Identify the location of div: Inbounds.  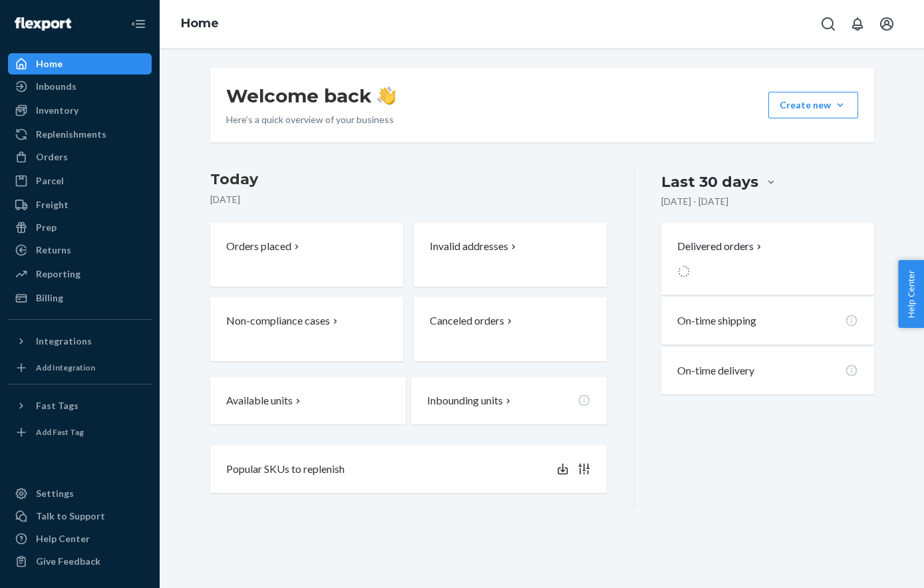
(56, 86).